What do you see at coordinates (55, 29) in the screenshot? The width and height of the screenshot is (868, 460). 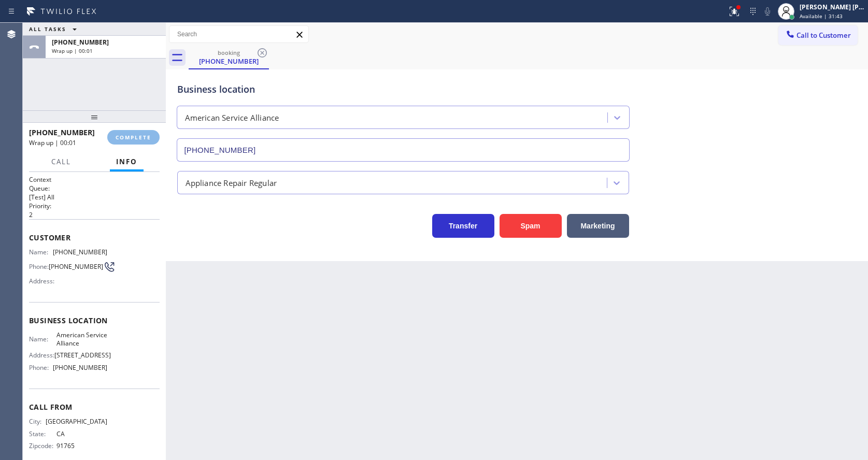 I see `button: ALL TASKS` at bounding box center [55, 29].